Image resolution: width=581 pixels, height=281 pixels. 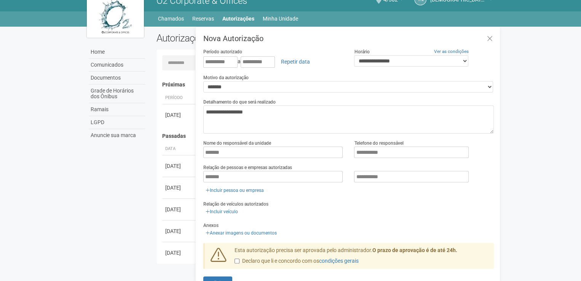 What do you see at coordinates (247, 167) in the screenshot?
I see `label: Relação de pessoas e empresas autorizadas` at bounding box center [247, 167].